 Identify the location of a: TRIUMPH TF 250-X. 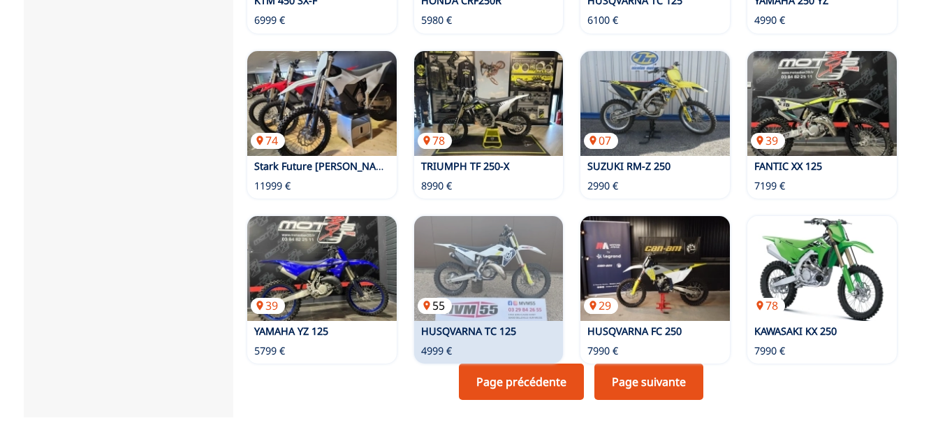
(465, 166).